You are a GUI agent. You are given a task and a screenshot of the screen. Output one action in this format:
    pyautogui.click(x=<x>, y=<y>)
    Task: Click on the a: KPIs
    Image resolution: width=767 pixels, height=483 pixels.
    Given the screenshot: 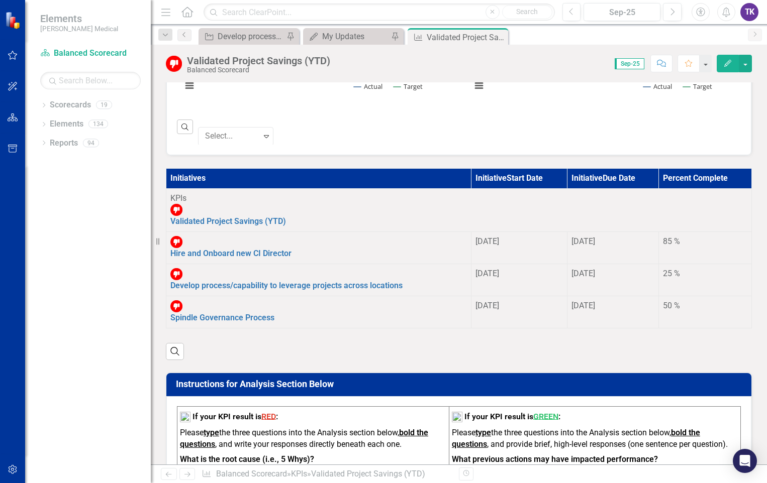 What is the action you would take?
    pyautogui.click(x=299, y=474)
    